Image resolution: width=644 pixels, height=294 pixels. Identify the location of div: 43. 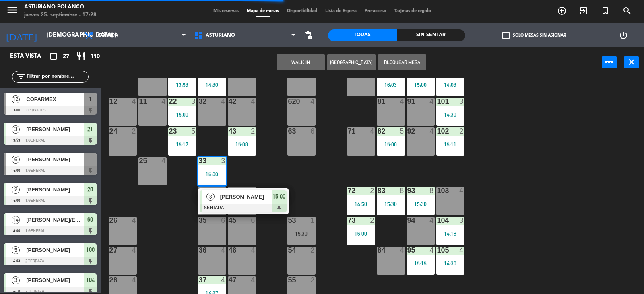
(228, 131).